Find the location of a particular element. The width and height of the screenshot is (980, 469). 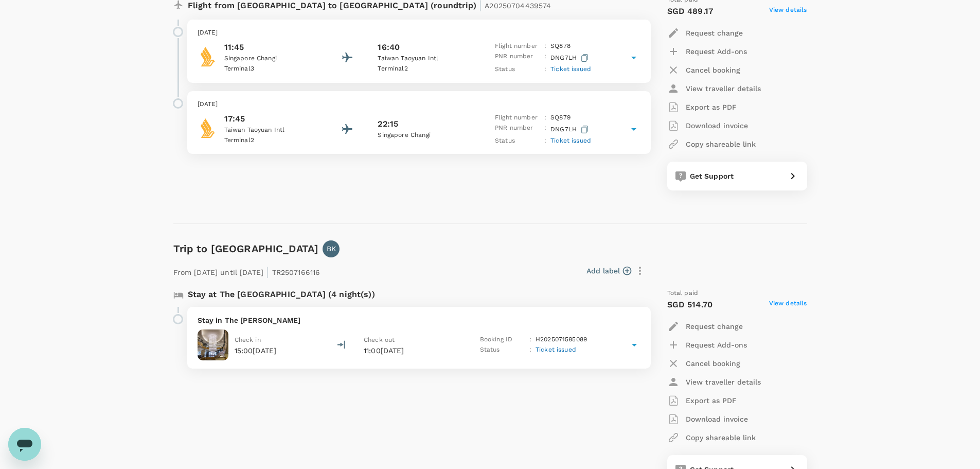

p: 16:40 is located at coordinates (389, 47).